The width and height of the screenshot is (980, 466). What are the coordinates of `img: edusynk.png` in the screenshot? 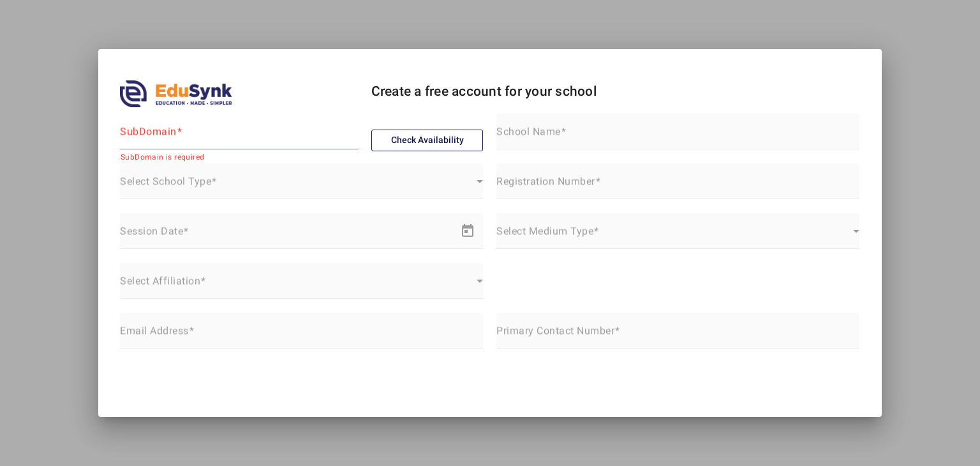 It's located at (176, 94).